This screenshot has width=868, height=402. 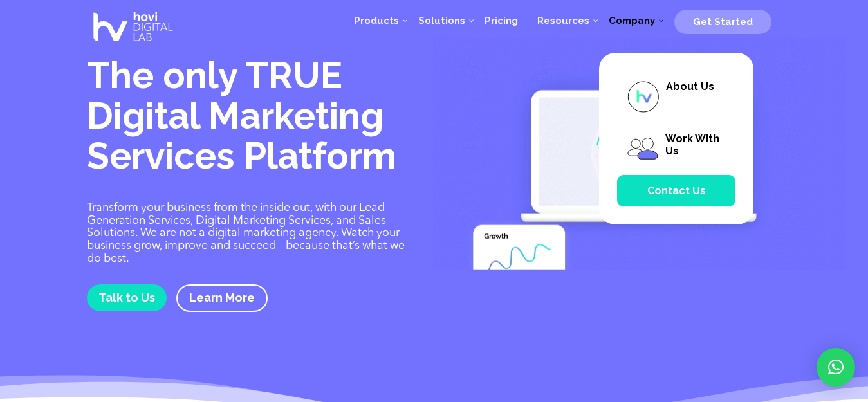 What do you see at coordinates (631, 20) in the screenshot?
I see `span: Company` at bounding box center [631, 20].